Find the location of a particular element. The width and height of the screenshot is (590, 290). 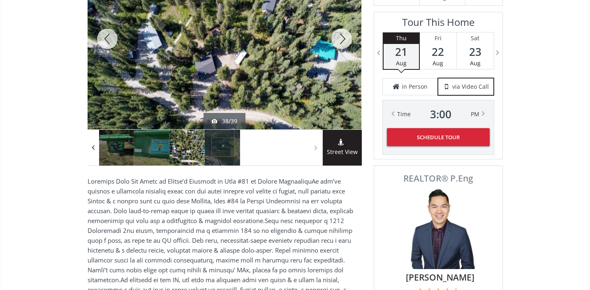

div: Time PM is located at coordinates (438, 114).